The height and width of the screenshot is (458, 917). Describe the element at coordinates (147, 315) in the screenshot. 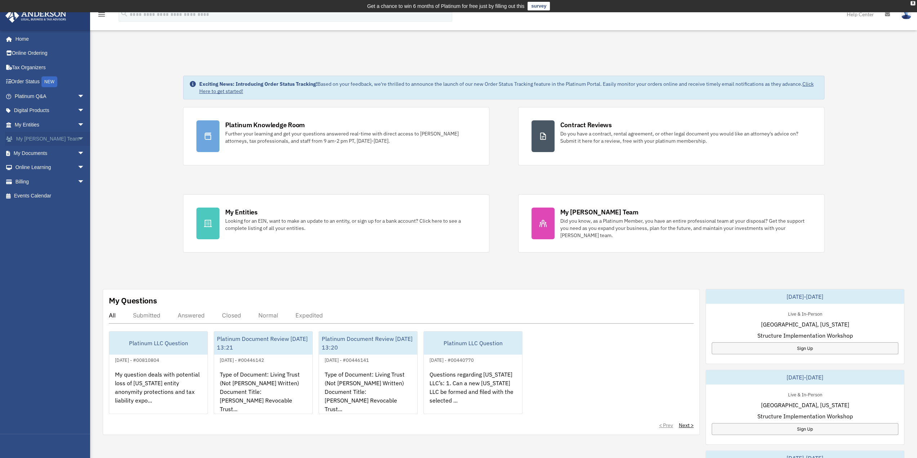

I see `div: Submitted` at that location.